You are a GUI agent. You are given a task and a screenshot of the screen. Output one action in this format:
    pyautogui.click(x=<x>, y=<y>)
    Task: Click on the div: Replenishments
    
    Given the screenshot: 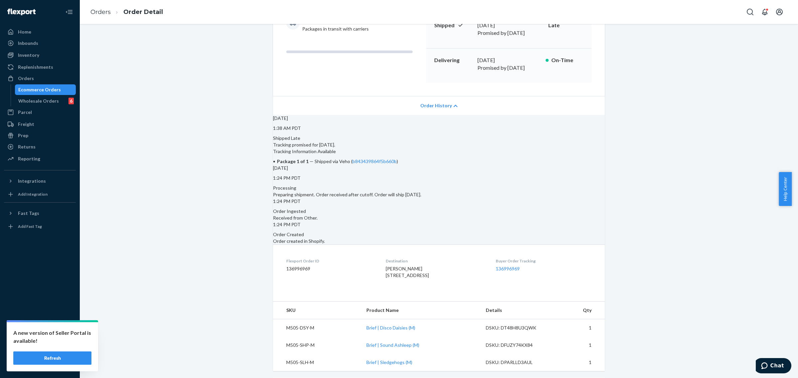 What is the action you would take?
    pyautogui.click(x=36, y=67)
    